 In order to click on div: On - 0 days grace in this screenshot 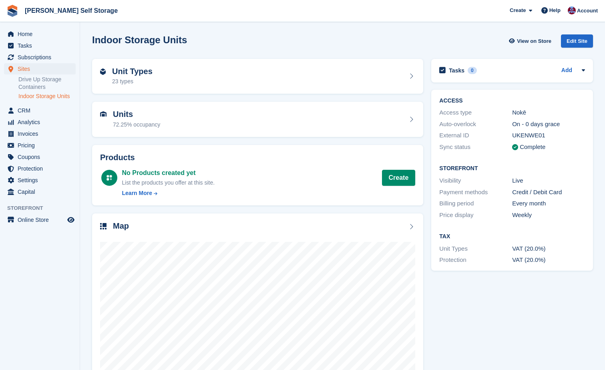, I will do `click(549, 124)`.